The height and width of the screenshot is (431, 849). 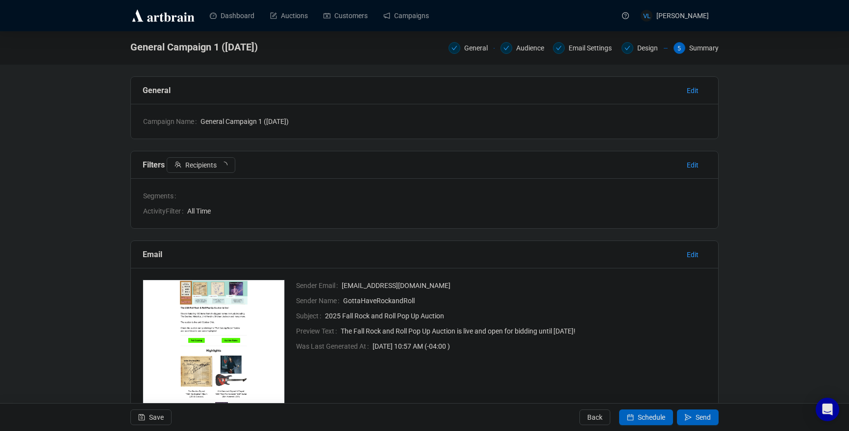 What do you see at coordinates (189, 165) in the screenshot?
I see `span: Filters` at bounding box center [189, 165].